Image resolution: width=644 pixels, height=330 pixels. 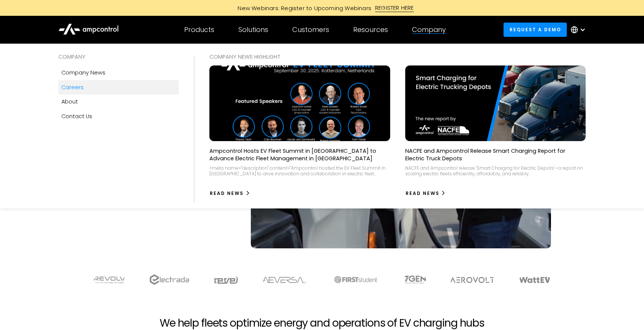 I want to click on div: Resources, so click(x=370, y=30).